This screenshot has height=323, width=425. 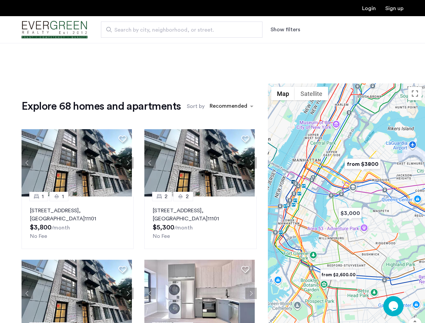 I want to click on button: Show street map, so click(x=283, y=93).